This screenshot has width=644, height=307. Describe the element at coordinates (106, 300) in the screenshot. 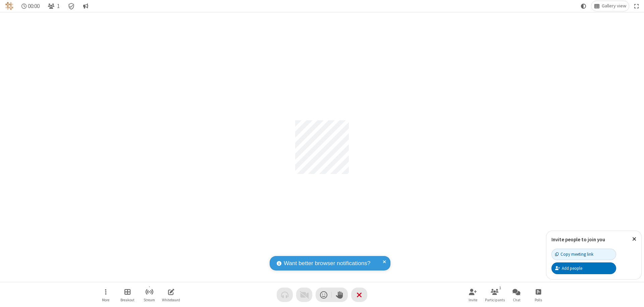

I see `span: More` at that location.